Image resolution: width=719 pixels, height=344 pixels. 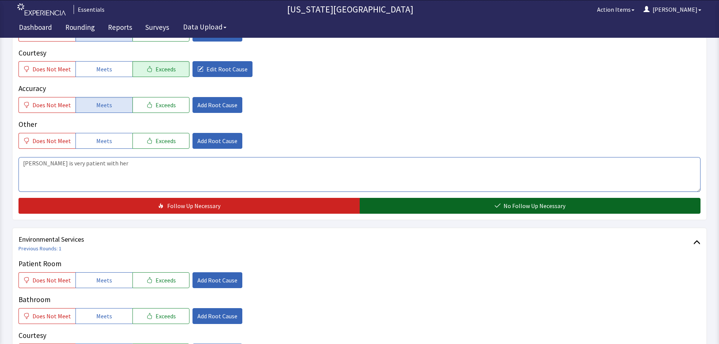 I want to click on button: Edit Root Cause, so click(x=222, y=69).